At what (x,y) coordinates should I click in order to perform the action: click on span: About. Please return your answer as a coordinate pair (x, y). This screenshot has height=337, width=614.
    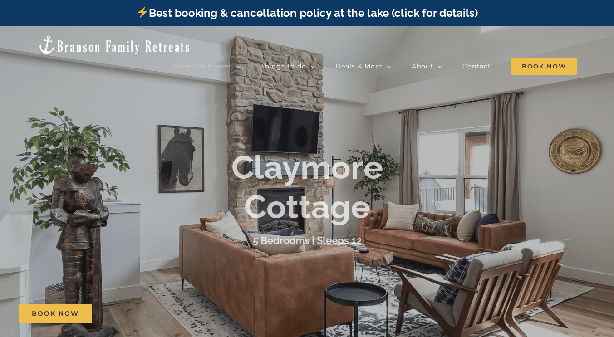
    Looking at the image, I should click on (422, 66).